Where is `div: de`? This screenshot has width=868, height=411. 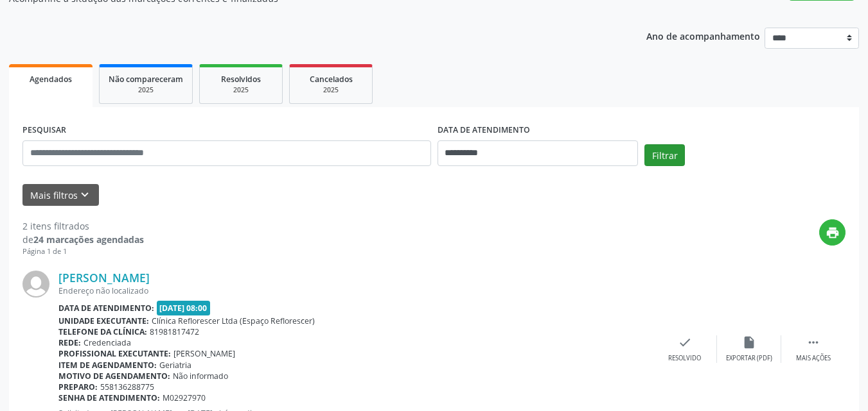 div: de is located at coordinates (83, 239).